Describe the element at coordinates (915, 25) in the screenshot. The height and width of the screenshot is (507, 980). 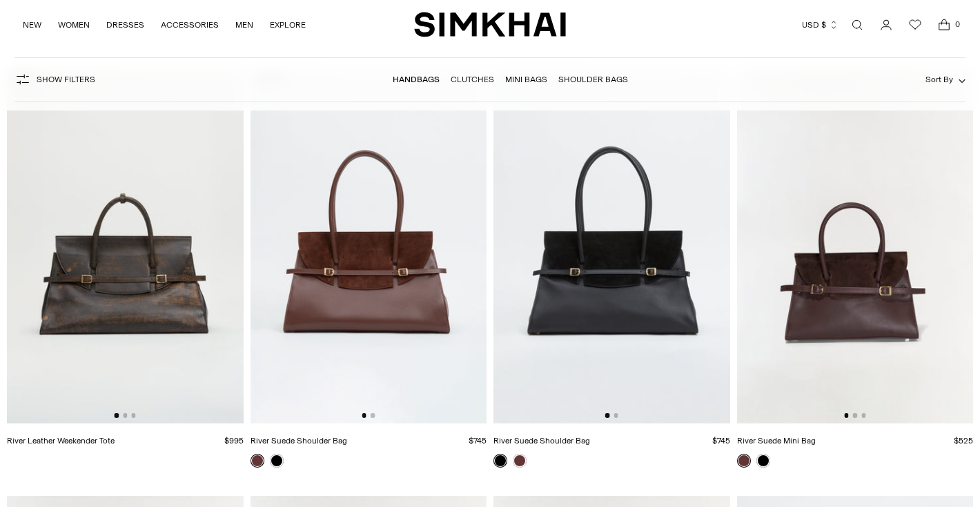
I see `a: Wishlist` at that location.